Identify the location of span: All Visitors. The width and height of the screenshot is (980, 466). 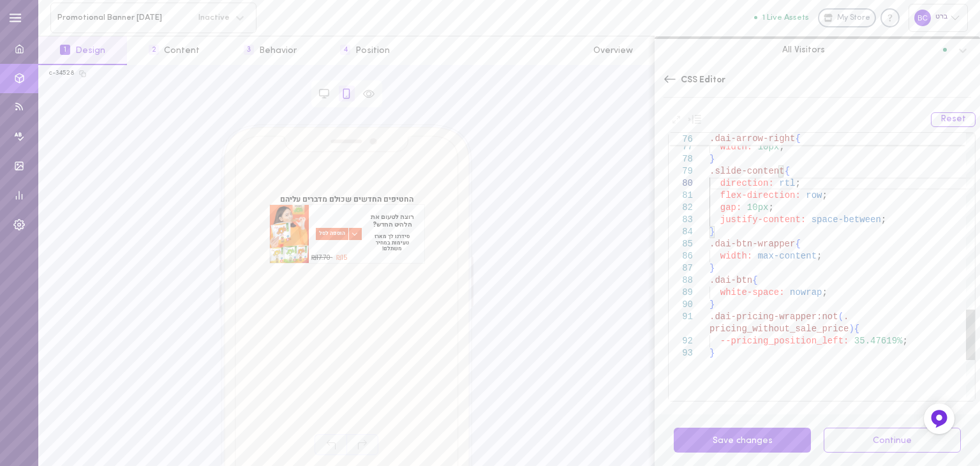
(803, 50).